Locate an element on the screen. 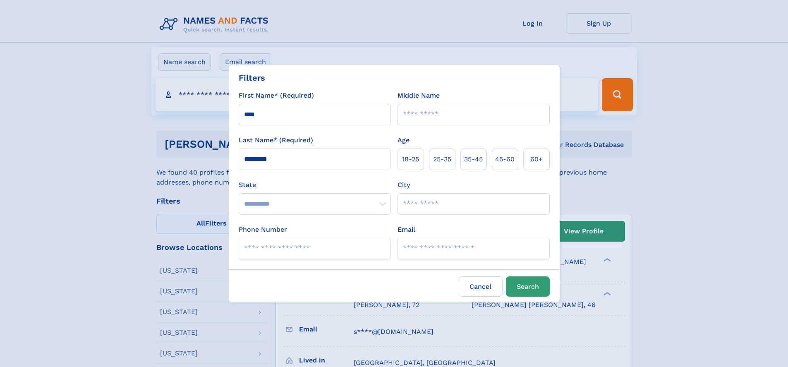  span: 60+ is located at coordinates (536, 159).